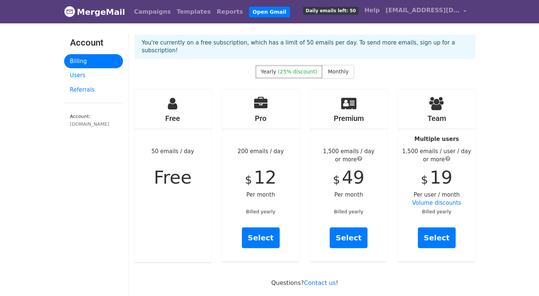 This screenshot has height=296, width=539. What do you see at coordinates (372, 10) in the screenshot?
I see `a: Help` at bounding box center [372, 10].